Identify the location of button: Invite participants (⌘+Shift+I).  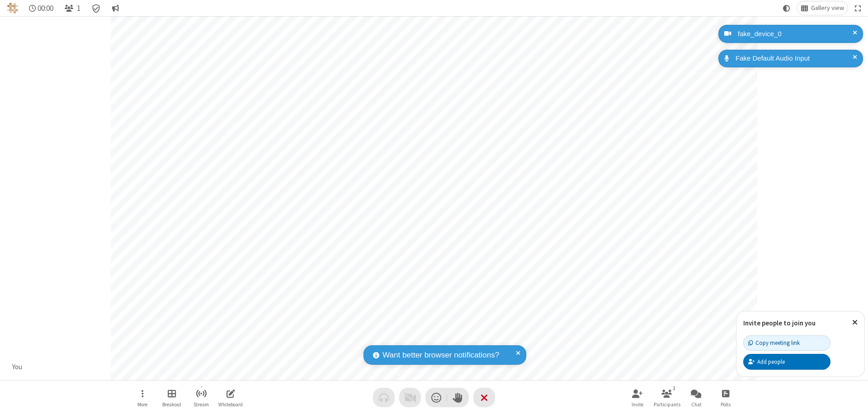
(637, 397).